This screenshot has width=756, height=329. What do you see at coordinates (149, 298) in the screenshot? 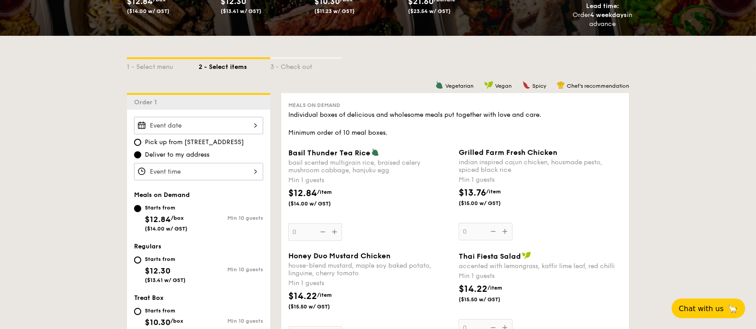
I see `span: Treat Box` at bounding box center [149, 298].